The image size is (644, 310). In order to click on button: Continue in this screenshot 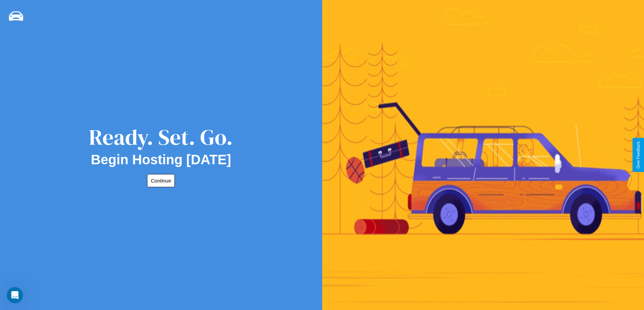, I will do `click(161, 180)`.